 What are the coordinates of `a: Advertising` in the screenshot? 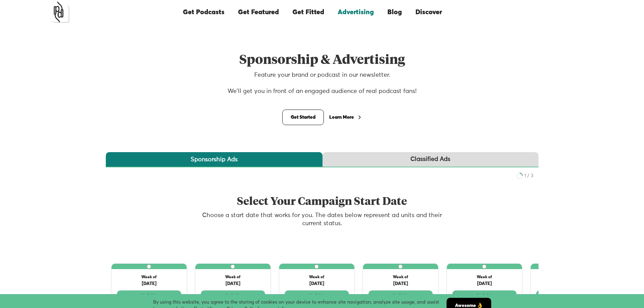 It's located at (355, 12).